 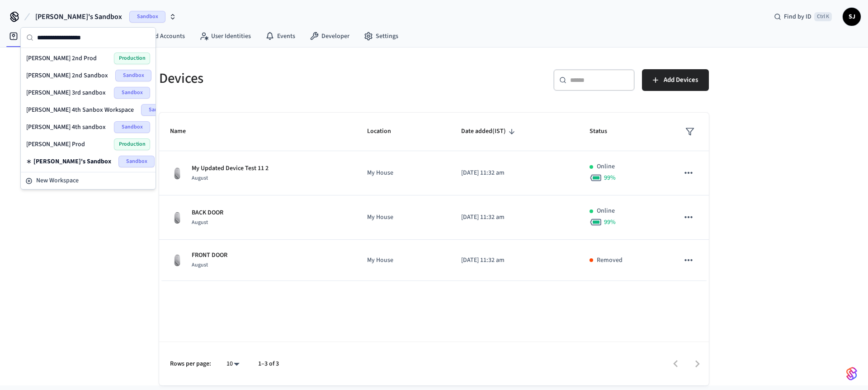 I want to click on div: Find by IDCtrl K, so click(x=803, y=17).